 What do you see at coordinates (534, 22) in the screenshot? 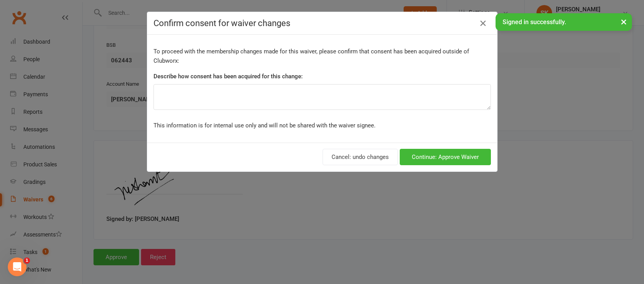
I see `span: Signed in successfully.` at bounding box center [534, 22].